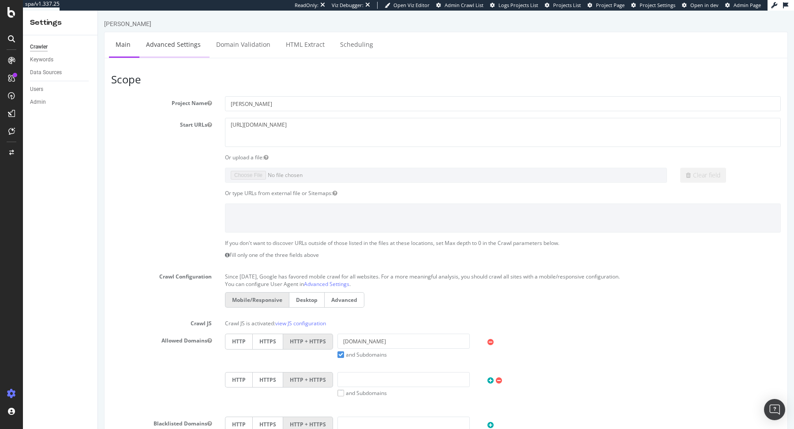 This screenshot has height=429, width=794. Describe the element at coordinates (412, 5) in the screenshot. I see `span: Open Viz Editor` at that location.